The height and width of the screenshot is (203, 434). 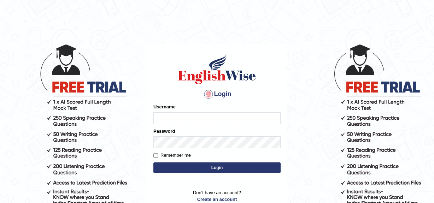 I want to click on h4: Login, so click(x=217, y=94).